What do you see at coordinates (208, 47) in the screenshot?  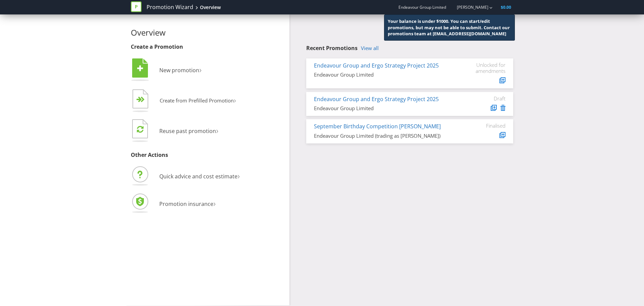 I see `h3: Create a Promotion` at bounding box center [208, 47].